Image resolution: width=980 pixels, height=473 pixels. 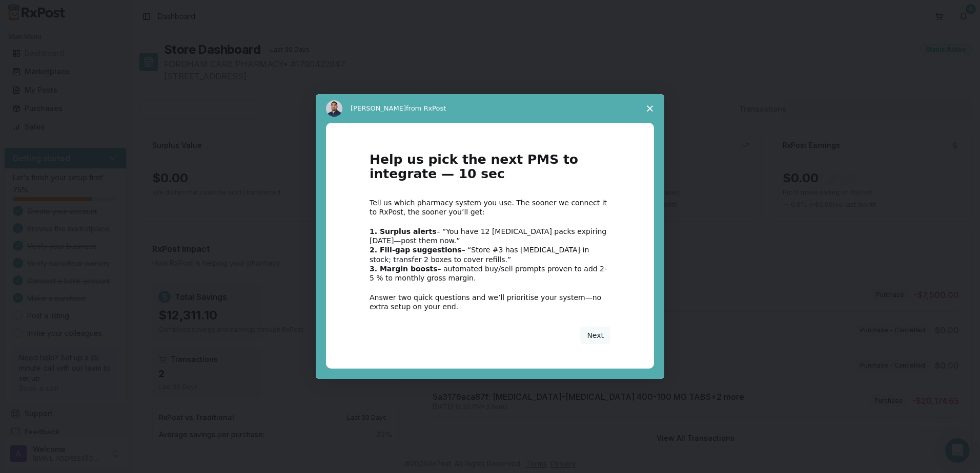 What do you see at coordinates (490, 302) in the screenshot?
I see `div: Answer two quick questions and we’ll prioritise your system—no extra setup on your end.` at bounding box center [490, 302].